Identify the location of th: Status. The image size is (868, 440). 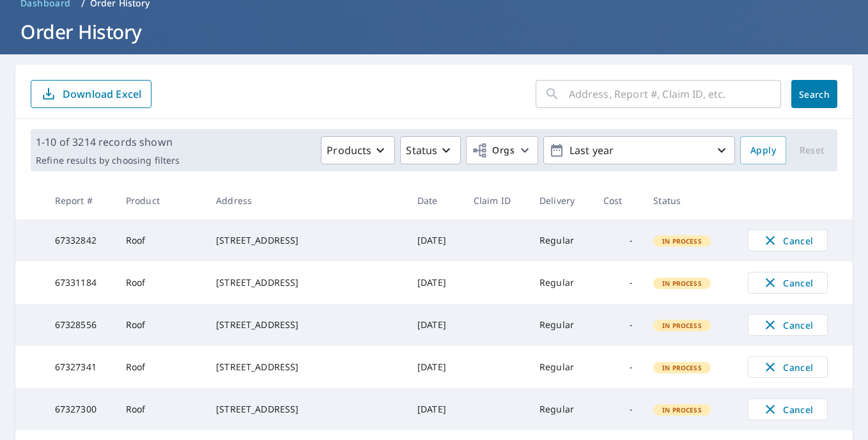
(690, 200).